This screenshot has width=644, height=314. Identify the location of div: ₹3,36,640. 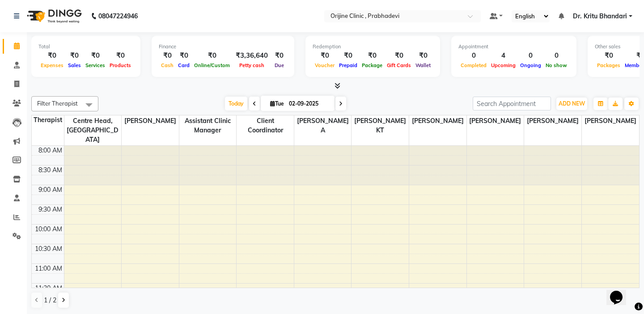
(252, 55).